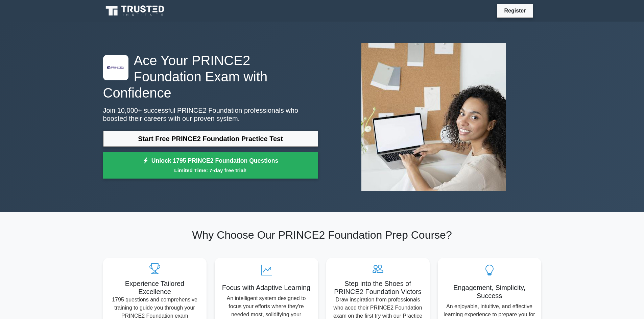 Image resolution: width=644 pixels, height=319 pixels. What do you see at coordinates (211, 115) in the screenshot?
I see `p: Join 10,000+ successful PRINCE2 Foundation professionals who boosted their careers with our prove...` at bounding box center [211, 115].